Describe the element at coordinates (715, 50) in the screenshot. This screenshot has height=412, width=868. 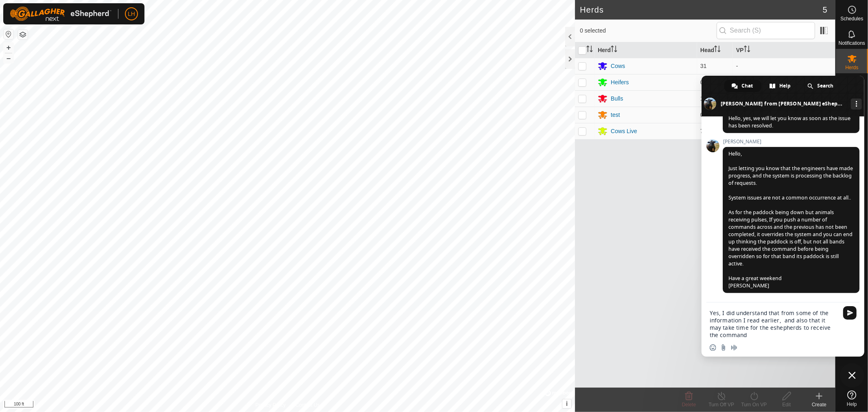
I see `th: Head` at that location.